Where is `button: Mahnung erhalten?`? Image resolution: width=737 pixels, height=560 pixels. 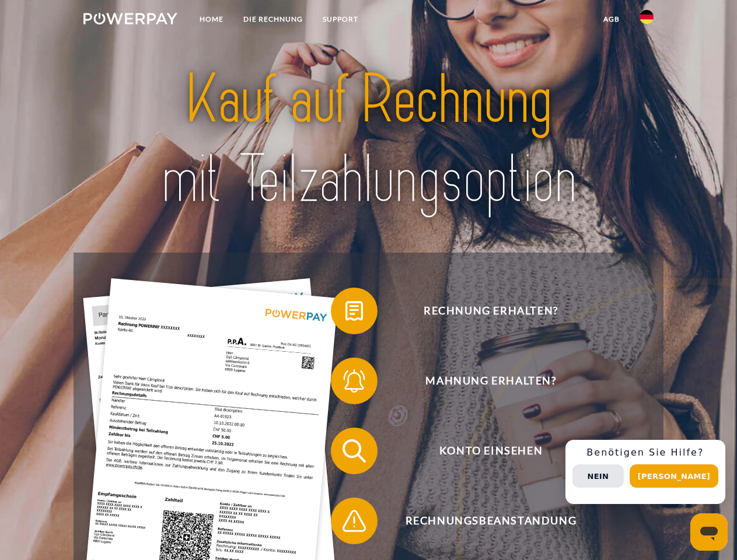
button: Mahnung erhalten? is located at coordinates (482, 381).